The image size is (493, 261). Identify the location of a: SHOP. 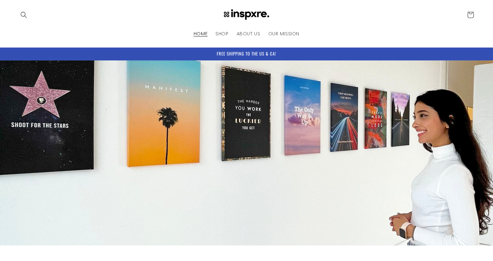
(222, 34).